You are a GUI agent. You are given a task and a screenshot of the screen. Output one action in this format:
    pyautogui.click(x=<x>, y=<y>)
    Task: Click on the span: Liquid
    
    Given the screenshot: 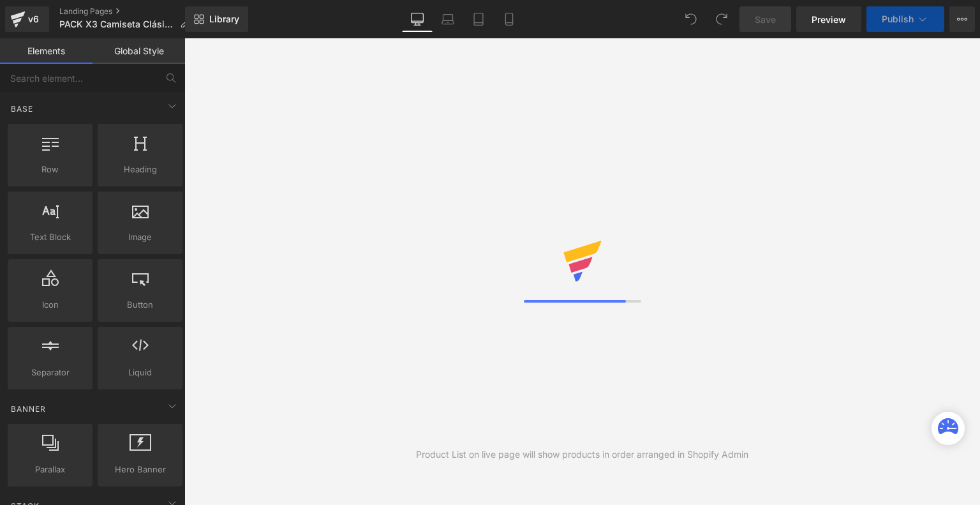 What is the action you would take?
    pyautogui.click(x=140, y=373)
    